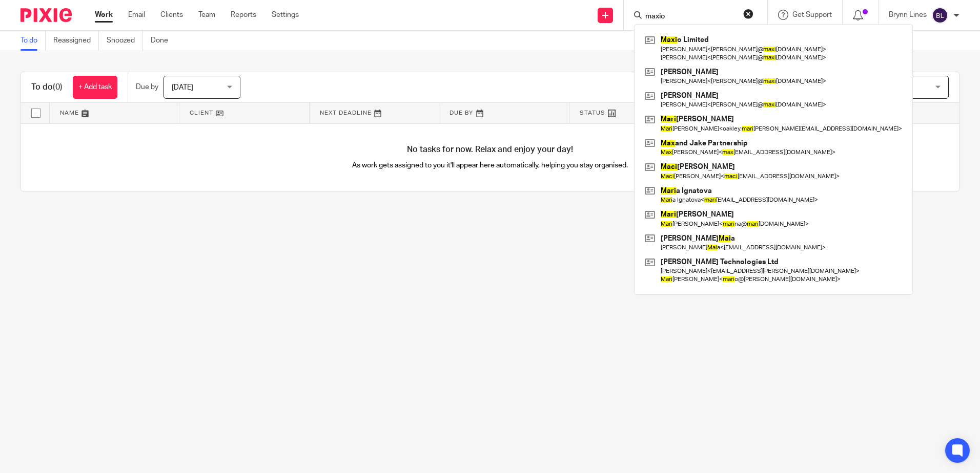  Describe the element at coordinates (206, 15) in the screenshot. I see `a: Team` at that location.